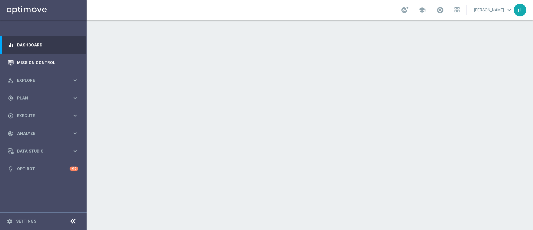 The image size is (533, 230). Describe the element at coordinates (40, 116) in the screenshot. I see `div: Execute` at that location.